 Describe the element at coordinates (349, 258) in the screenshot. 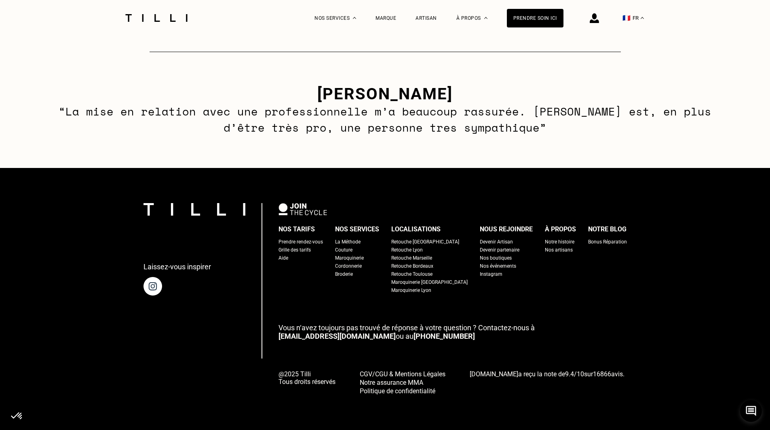

I see `a: Maroquinerie` at that location.